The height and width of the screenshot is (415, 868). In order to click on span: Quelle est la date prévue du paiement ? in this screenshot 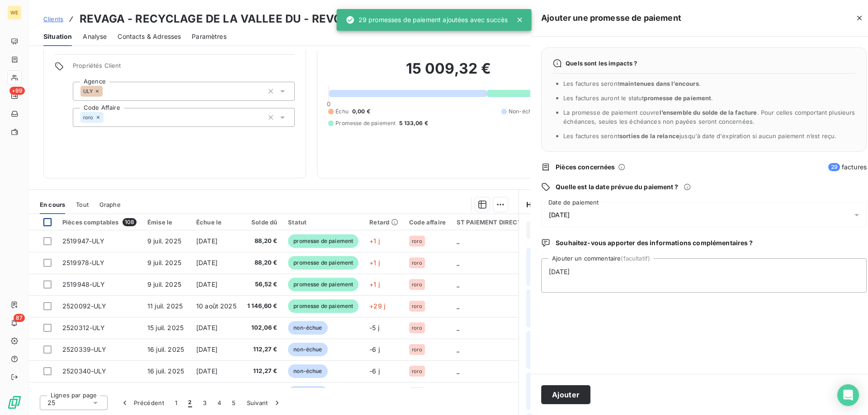, I will do `click(617, 187)`.